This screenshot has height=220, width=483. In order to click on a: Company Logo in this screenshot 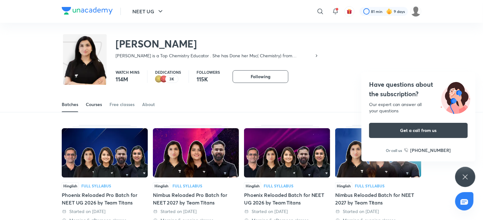, I will do `click(87, 11)`.